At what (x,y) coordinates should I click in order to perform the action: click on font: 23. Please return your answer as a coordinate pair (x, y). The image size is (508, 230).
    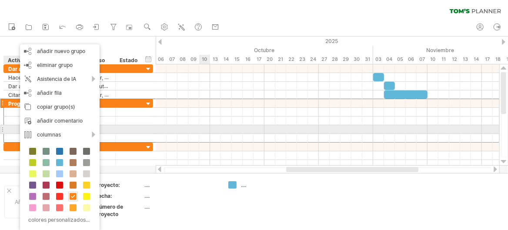
    Looking at the image, I should click on (302, 59).